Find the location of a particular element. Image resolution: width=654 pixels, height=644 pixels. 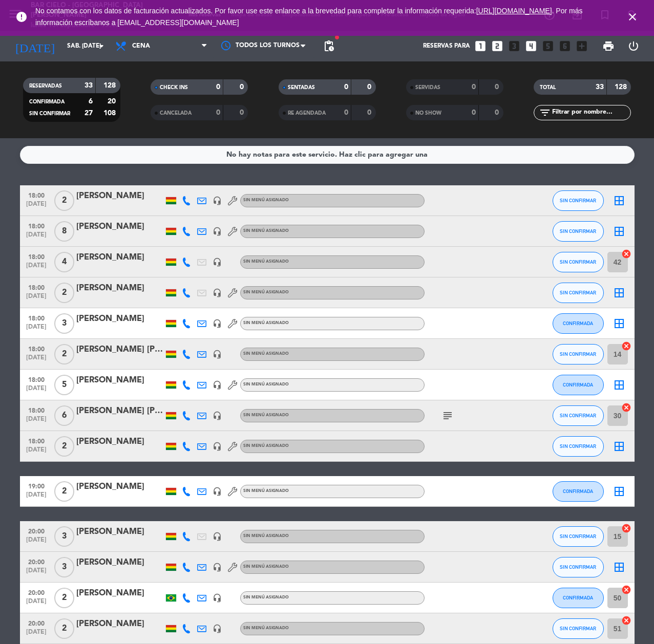

i: add_box is located at coordinates (582, 46).